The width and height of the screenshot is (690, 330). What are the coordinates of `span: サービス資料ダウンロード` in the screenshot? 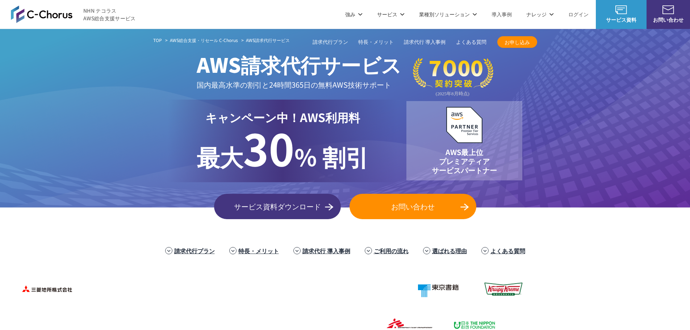 It's located at (278, 207).